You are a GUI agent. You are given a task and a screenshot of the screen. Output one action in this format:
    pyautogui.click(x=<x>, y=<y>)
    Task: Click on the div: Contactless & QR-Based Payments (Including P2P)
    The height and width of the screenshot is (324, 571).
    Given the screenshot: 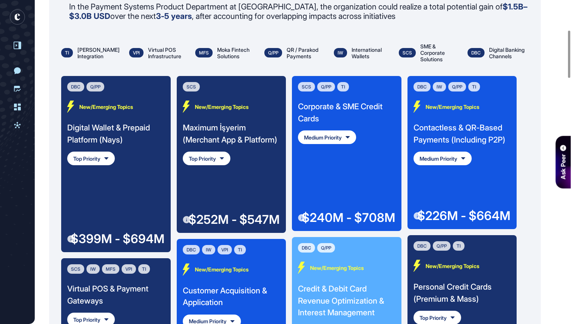 What is the action you would take?
    pyautogui.click(x=462, y=133)
    